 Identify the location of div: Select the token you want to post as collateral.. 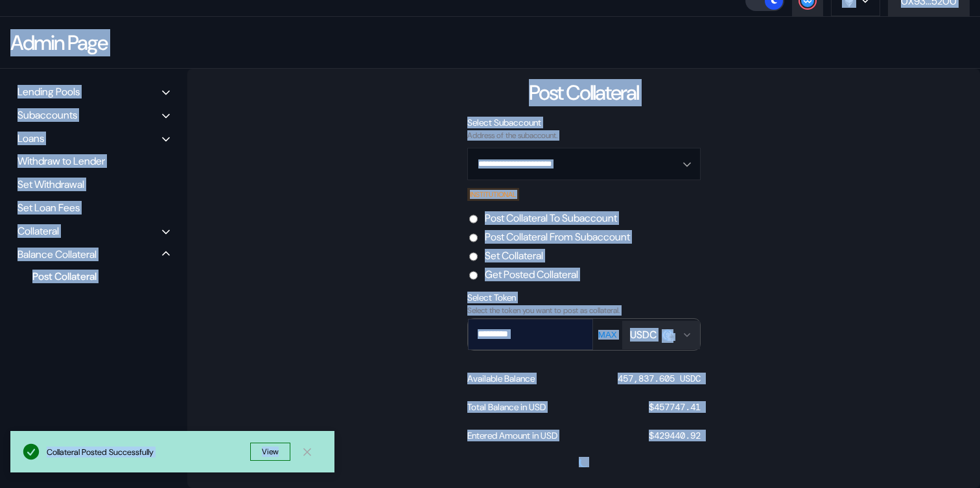
(584, 310).